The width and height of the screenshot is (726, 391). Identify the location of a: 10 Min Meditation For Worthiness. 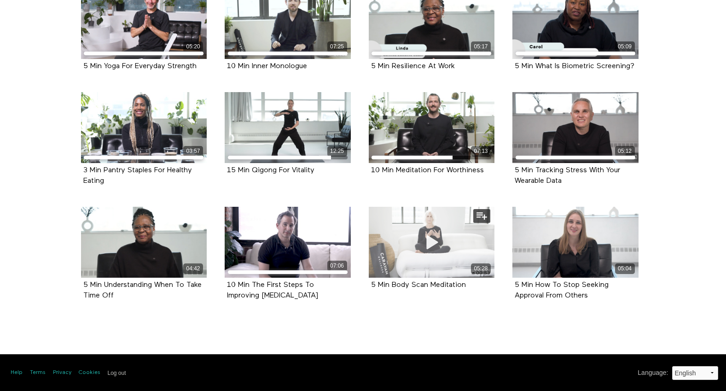
(427, 170).